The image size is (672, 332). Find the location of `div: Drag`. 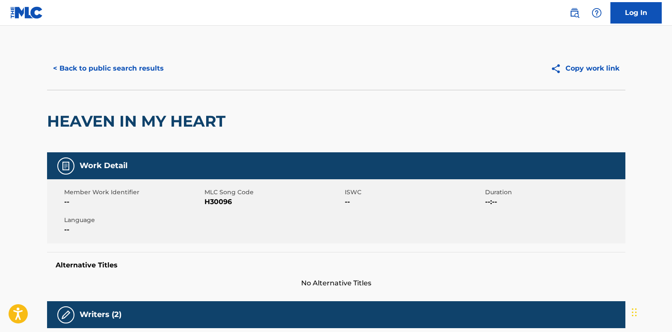

div: Drag is located at coordinates (634, 312).